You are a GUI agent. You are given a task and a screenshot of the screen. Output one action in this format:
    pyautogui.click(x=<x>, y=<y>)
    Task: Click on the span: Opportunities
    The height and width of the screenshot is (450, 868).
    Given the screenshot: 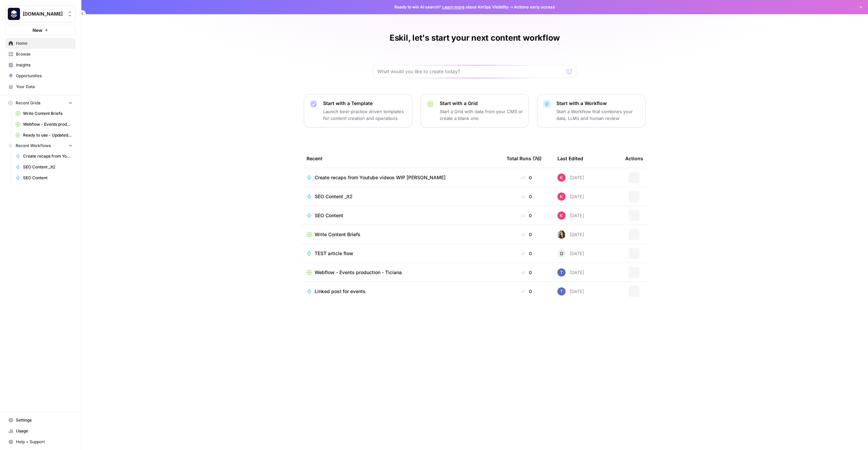 What is the action you would take?
    pyautogui.click(x=44, y=76)
    